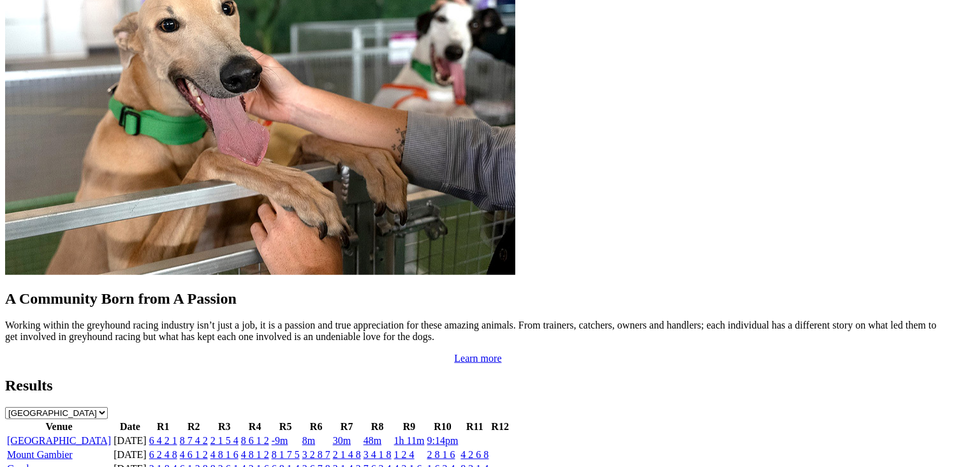 This screenshot has width=956, height=467. Describe the element at coordinates (410, 440) in the screenshot. I see `a: 1h 11m` at that location.